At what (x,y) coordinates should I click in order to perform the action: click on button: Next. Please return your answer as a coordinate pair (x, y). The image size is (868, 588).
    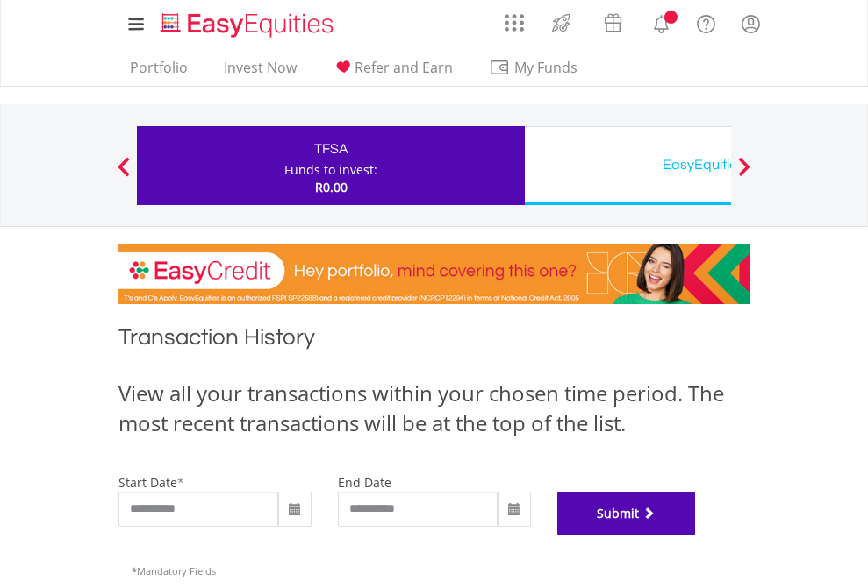
    Looking at the image, I should click on (744, 175).